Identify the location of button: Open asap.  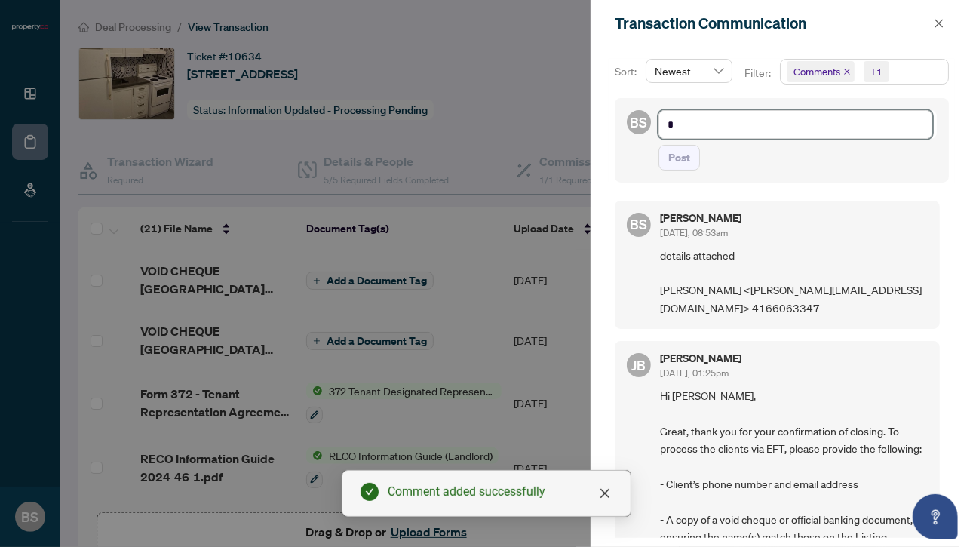
(936, 517).